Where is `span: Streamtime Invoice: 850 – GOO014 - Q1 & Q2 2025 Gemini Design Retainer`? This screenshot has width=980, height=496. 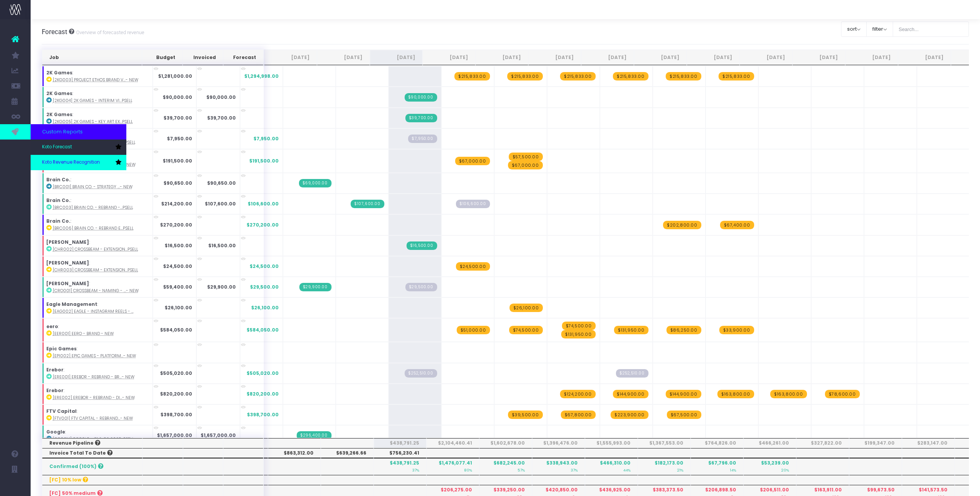 span: Streamtime Invoice: 850 – GOO014 - Q1 & Q2 2025 Gemini Design Retainer is located at coordinates (314, 436).